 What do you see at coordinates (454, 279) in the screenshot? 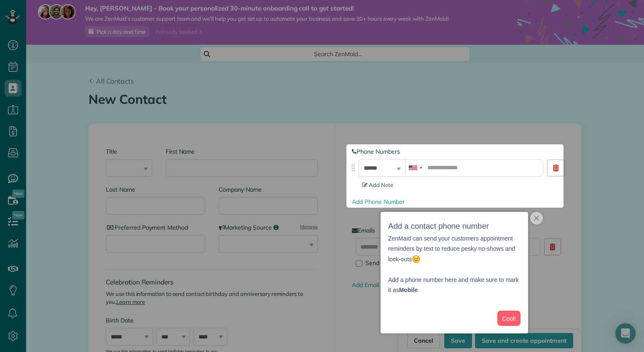
I see `p: Add a phone number here and make sure to mark it as` at bounding box center [454, 279].